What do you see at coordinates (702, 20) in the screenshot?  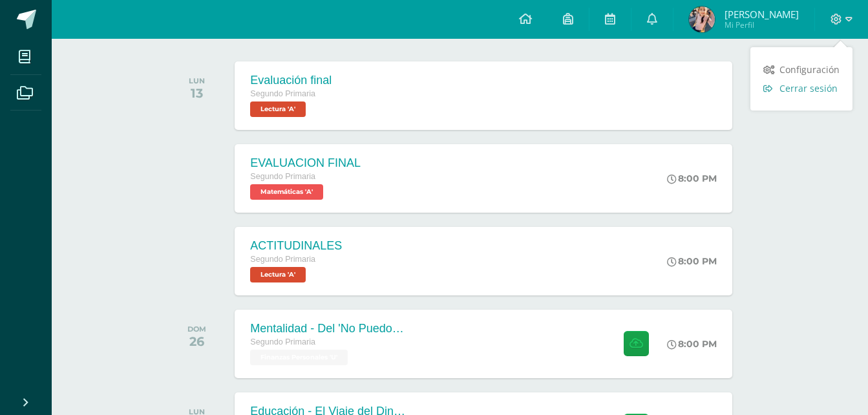 I see `img: 92a6486921d0d9f9fc7133f57aa3d65a.png` at bounding box center [702, 20].